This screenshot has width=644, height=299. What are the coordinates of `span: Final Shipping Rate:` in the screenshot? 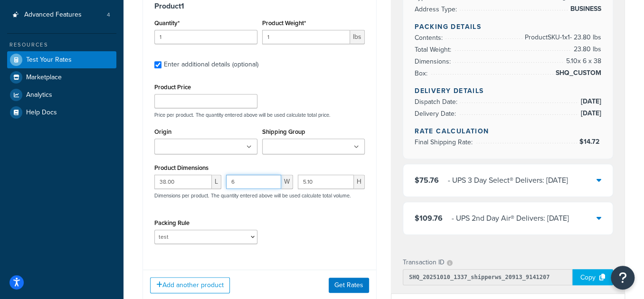 It's located at (444, 142).